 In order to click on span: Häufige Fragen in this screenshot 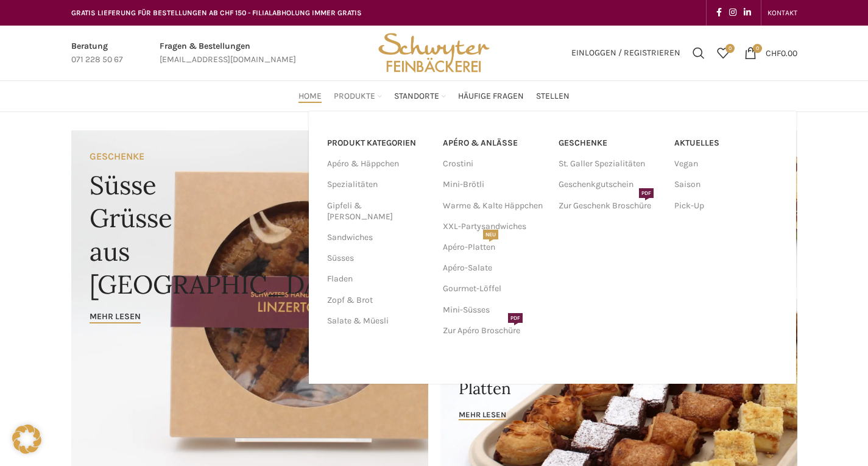, I will do `click(491, 96)`.